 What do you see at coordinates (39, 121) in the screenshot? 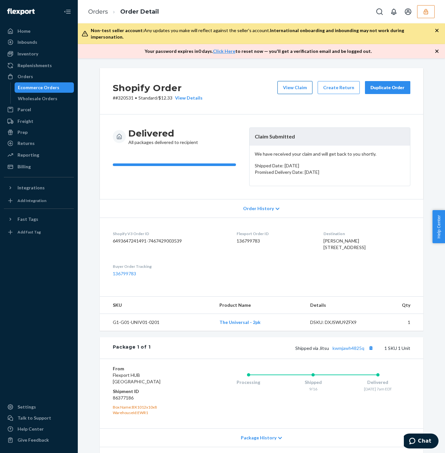
I see `a: Freight` at bounding box center [39, 121].